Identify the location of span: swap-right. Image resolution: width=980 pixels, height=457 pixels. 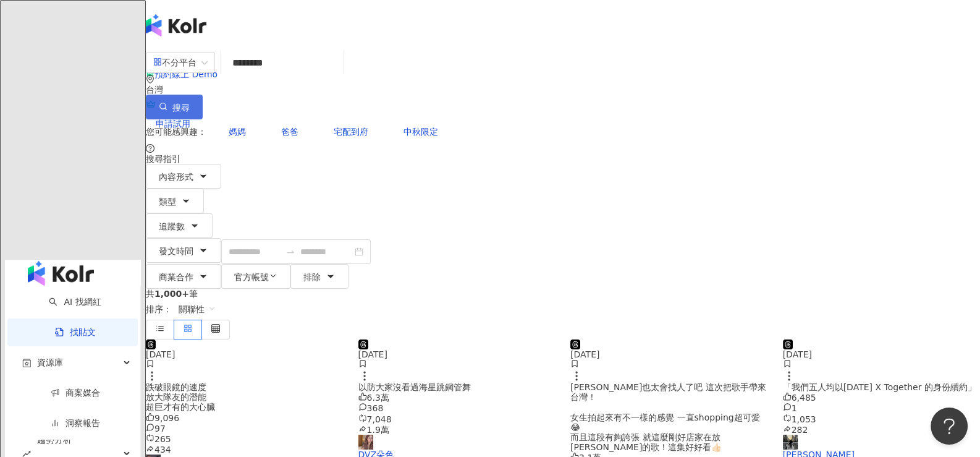
(290, 252).